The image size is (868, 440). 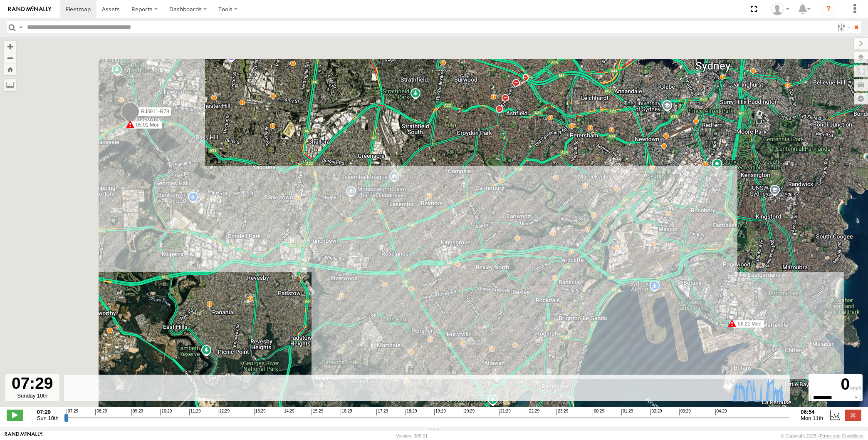 I want to click on span: 18:29, so click(x=411, y=412).